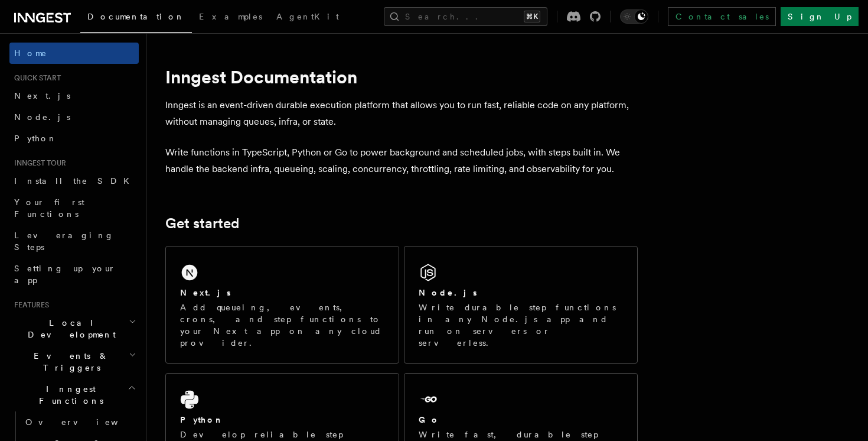 This screenshot has width=868, height=441. What do you see at coordinates (521, 304) in the screenshot?
I see `a: Node.jsWrite durable step functions in any Node.js app and run on servers or serverless.` at bounding box center [521, 304].